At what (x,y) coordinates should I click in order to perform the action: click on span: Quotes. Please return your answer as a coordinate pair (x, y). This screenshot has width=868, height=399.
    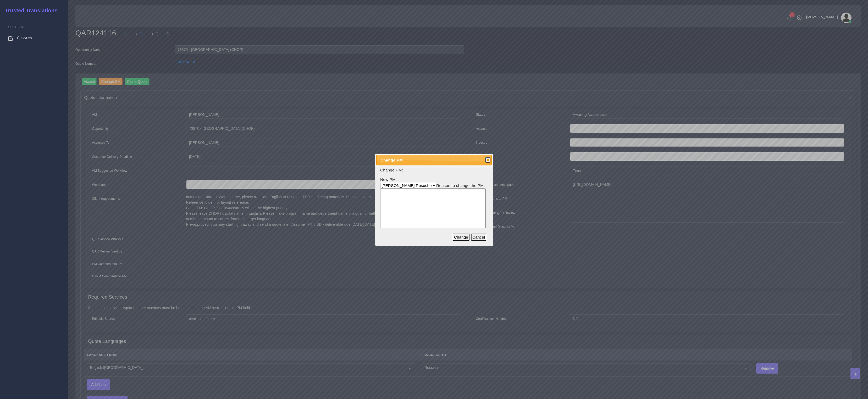
    Looking at the image, I should click on (24, 38).